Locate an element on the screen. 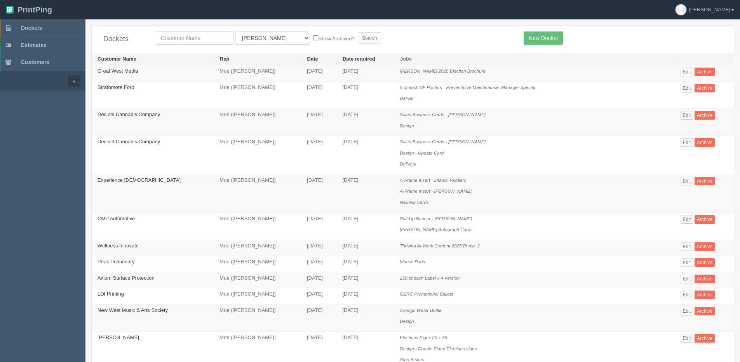 The width and height of the screenshot is (740, 362). i: Design - Double Sided Elections signs is located at coordinates (438, 349).